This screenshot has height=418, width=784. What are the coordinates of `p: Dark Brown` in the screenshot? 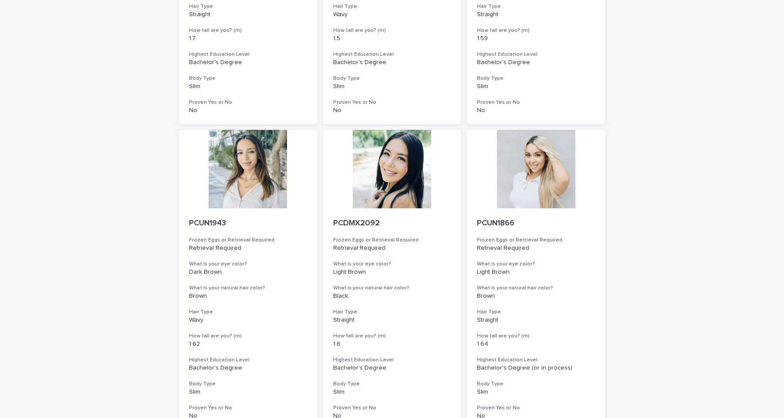 It's located at (248, 272).